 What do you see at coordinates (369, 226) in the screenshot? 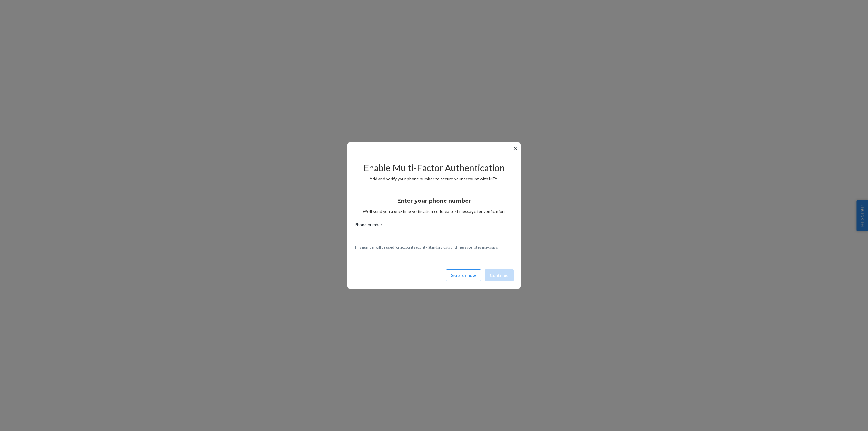
I see `span: Phone number` at bounding box center [369, 226].